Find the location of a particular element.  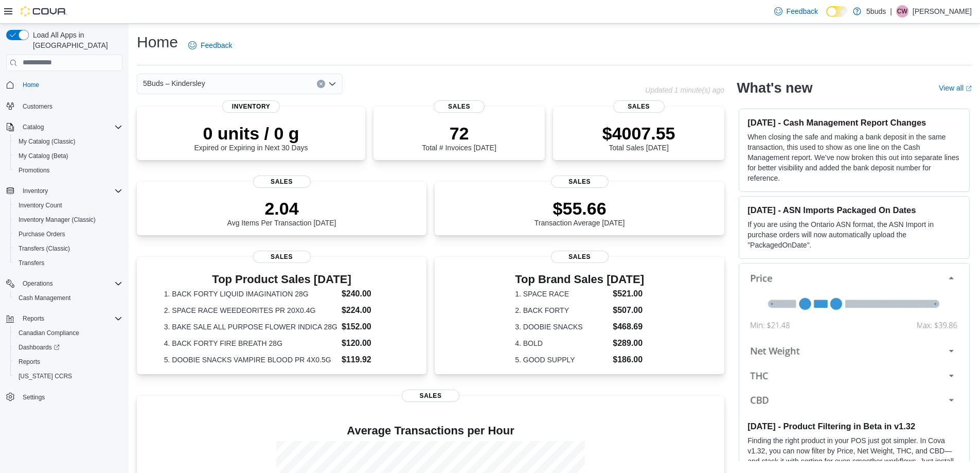

span: Dark Mode is located at coordinates (826, 17).